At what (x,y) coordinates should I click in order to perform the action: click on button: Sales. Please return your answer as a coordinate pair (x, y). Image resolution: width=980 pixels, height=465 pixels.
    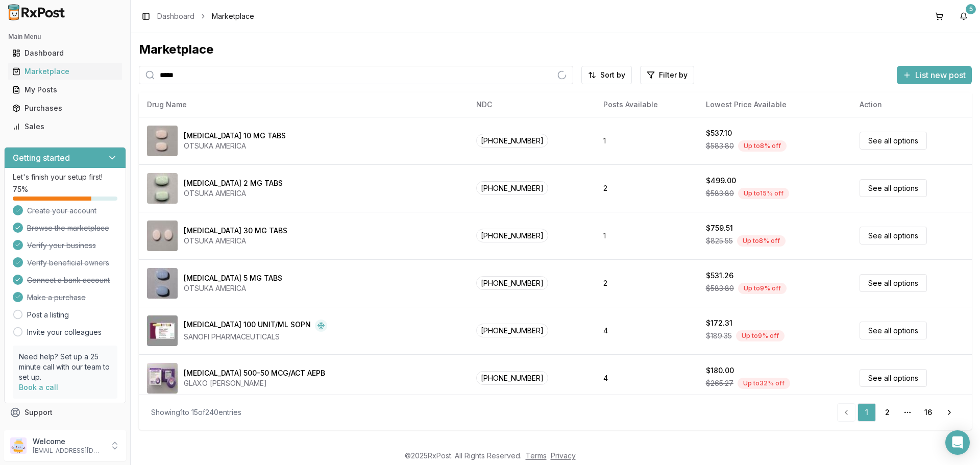
    Looking at the image, I should click on (65, 126).